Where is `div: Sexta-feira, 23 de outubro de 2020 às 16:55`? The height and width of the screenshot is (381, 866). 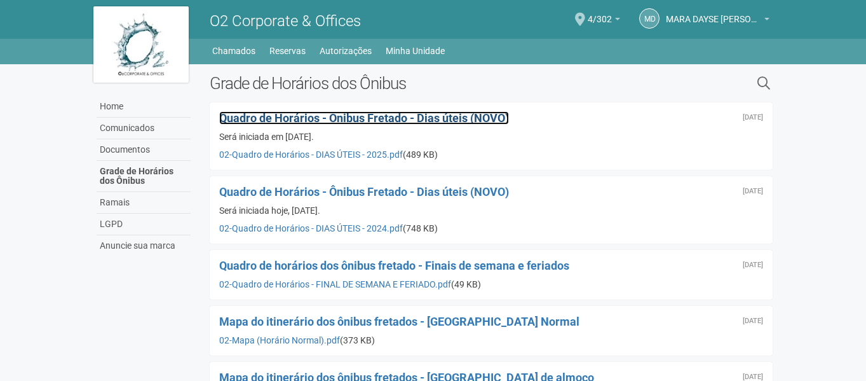 div: Sexta-feira, 23 de outubro de 2020 às 16:55 is located at coordinates (753, 265).